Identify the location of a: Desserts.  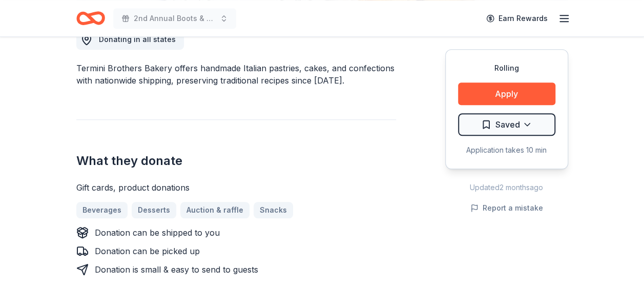
(154, 210).